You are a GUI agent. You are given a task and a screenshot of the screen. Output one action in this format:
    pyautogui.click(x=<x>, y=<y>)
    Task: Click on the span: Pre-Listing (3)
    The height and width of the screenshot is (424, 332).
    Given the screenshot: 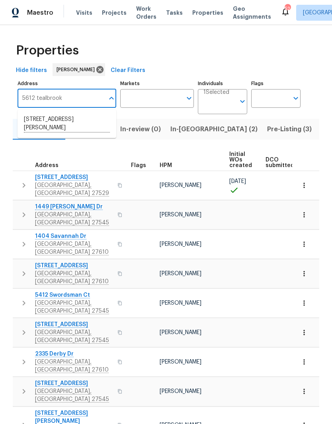 What is the action you would take?
    pyautogui.click(x=289, y=129)
    